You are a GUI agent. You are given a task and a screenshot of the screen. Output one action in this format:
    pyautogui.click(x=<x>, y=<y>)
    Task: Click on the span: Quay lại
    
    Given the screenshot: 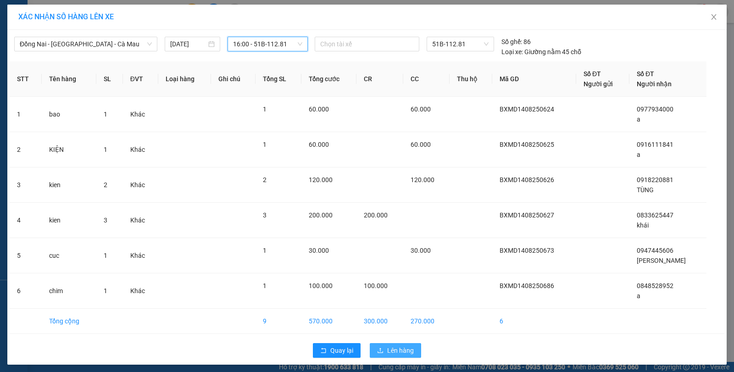 What is the action you would take?
    pyautogui.click(x=342, y=351)
    